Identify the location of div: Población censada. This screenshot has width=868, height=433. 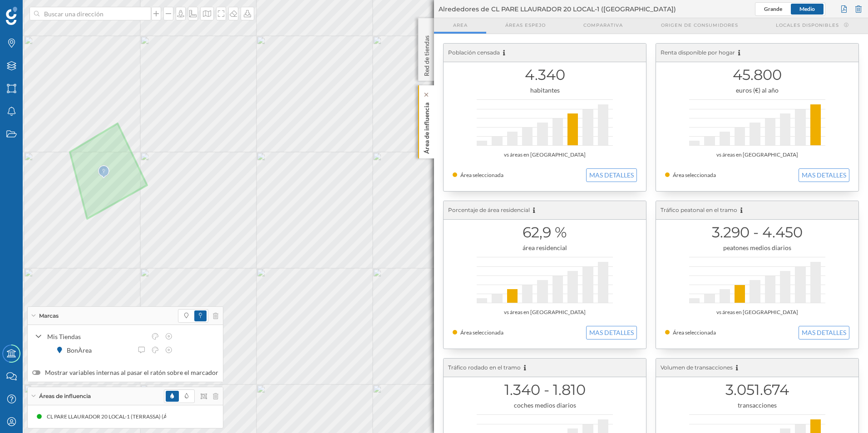
(544, 53).